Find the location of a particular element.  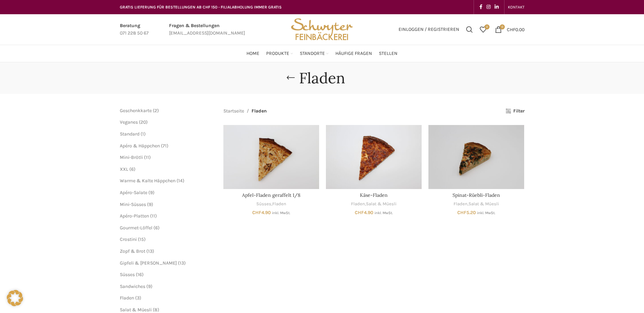

span: 13 is located at coordinates (150, 251).